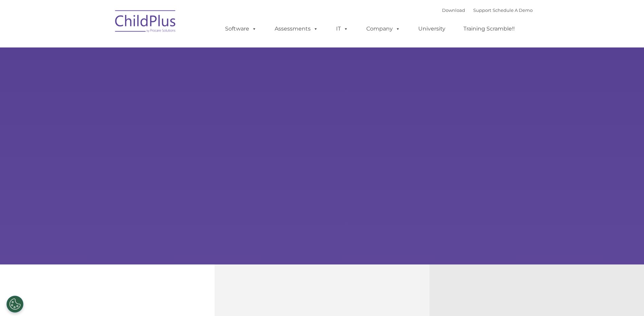  What do you see at coordinates (432, 29) in the screenshot?
I see `a: University` at bounding box center [432, 29].